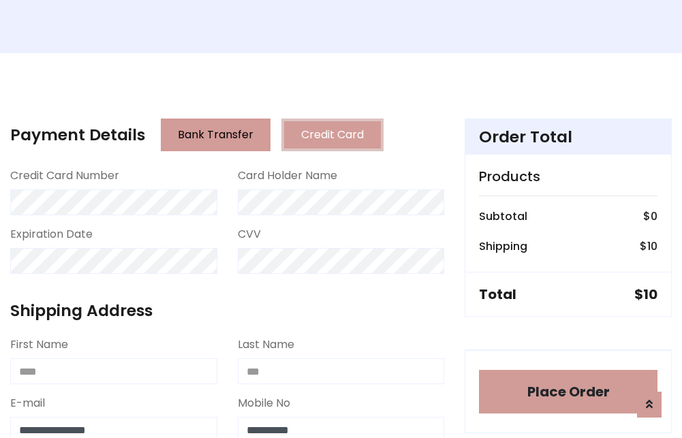  What do you see at coordinates (27, 403) in the screenshot?
I see `label: E-mail` at bounding box center [27, 403].